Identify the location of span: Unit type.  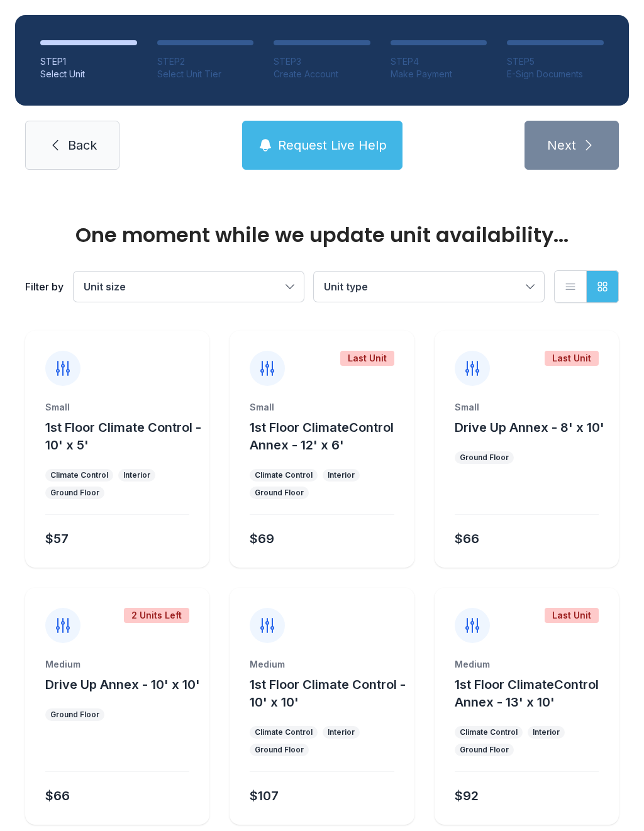
(346, 287).